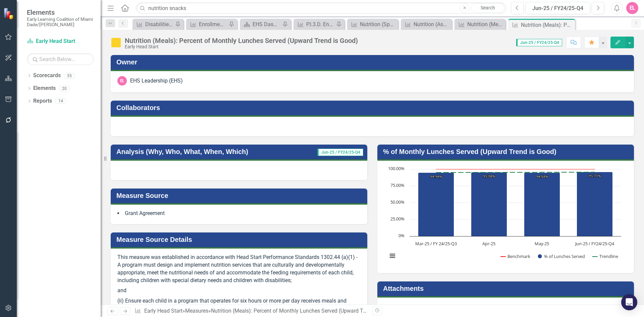 This screenshot has width=644, height=317. What do you see at coordinates (145, 213) in the screenshot?
I see `span: Grant Agreement` at bounding box center [145, 213].